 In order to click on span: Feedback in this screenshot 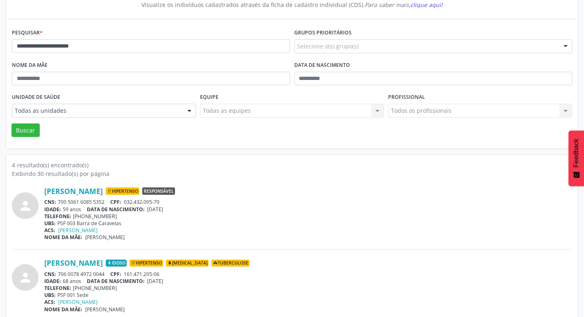, I will do `click(576, 153)`.